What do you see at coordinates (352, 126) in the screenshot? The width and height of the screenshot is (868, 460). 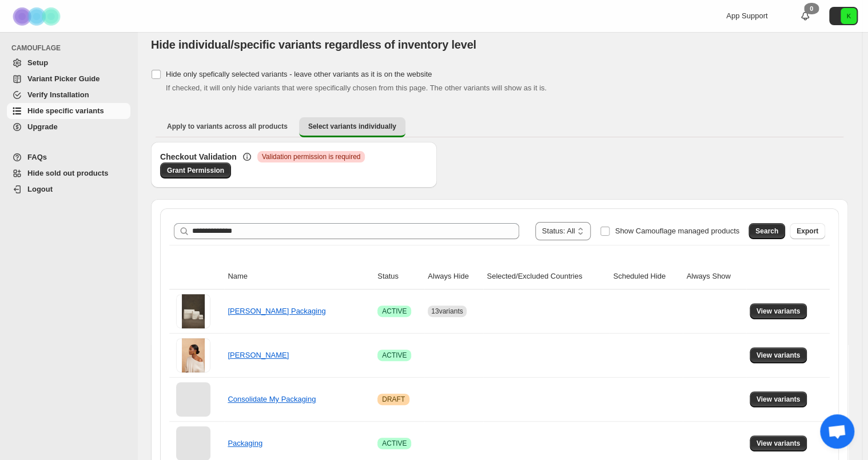 I see `span: Select variants individually` at bounding box center [352, 126].